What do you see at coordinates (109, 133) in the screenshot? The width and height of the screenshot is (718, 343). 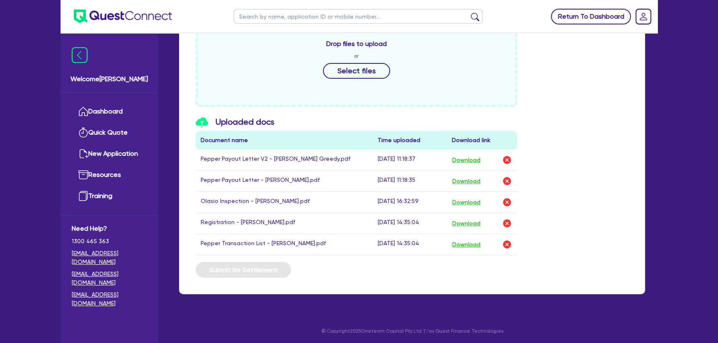 I see `a: Quick Quote` at bounding box center [109, 133].